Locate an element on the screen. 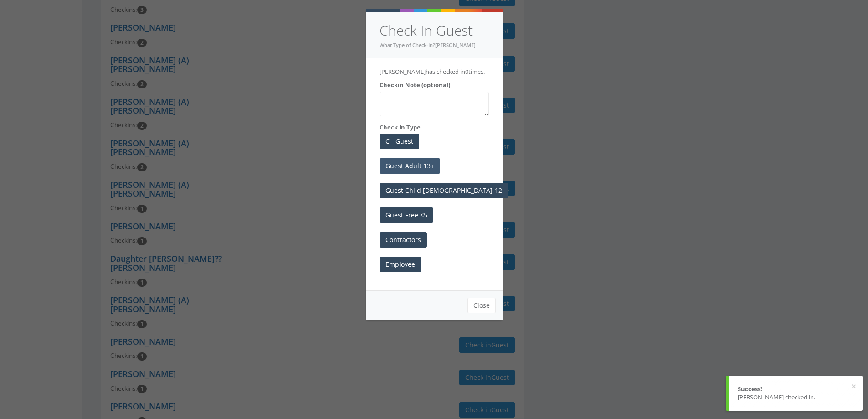 The height and width of the screenshot is (419, 868). button: C - Guest is located at coordinates (399, 142).